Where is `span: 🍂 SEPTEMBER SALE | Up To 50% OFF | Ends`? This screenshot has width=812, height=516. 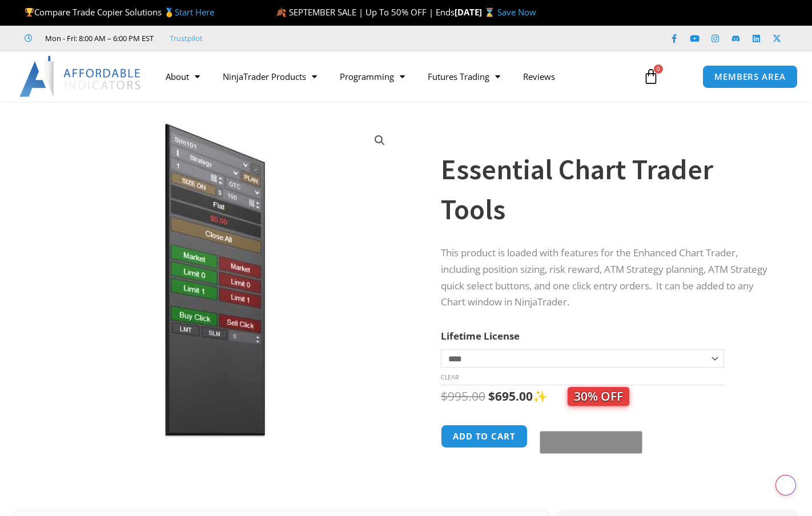
span: 🍂 SEPTEMBER SALE | Up To 50% OFF | Ends is located at coordinates (365, 12).